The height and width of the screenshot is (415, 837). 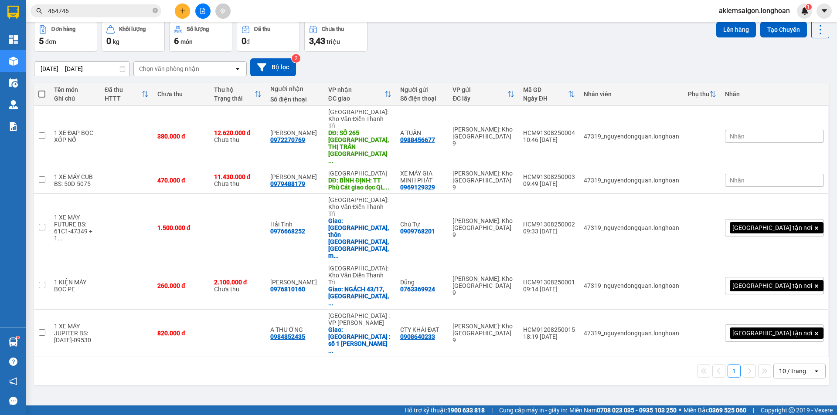 I want to click on div: Chú Tự, so click(x=422, y=224).